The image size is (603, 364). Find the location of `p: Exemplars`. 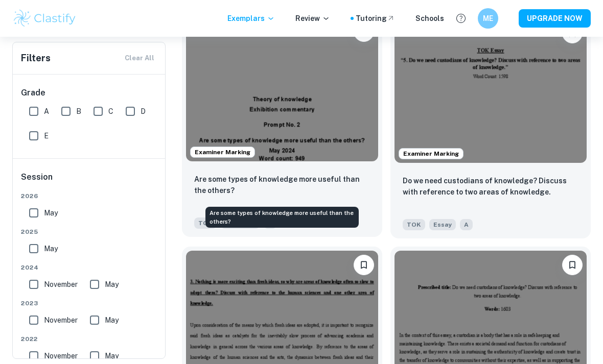

p: Exemplars is located at coordinates (251, 19).